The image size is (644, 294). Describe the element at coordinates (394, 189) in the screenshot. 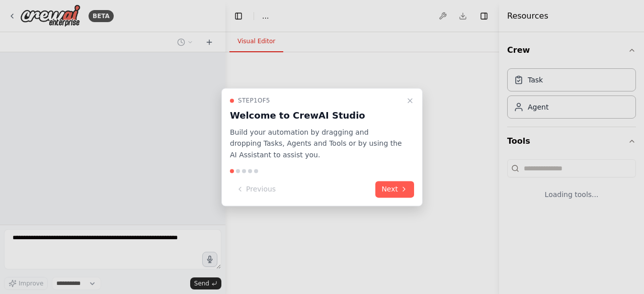

I see `button: Next` at that location.